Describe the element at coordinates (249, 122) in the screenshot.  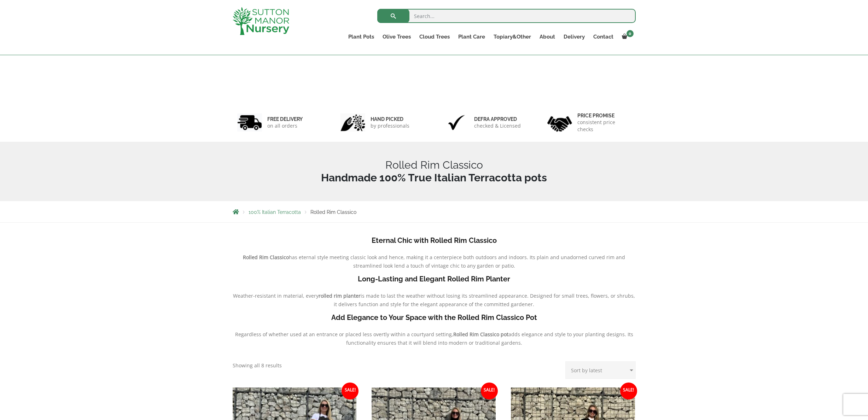
I see `img: 1.jpg` at that location.